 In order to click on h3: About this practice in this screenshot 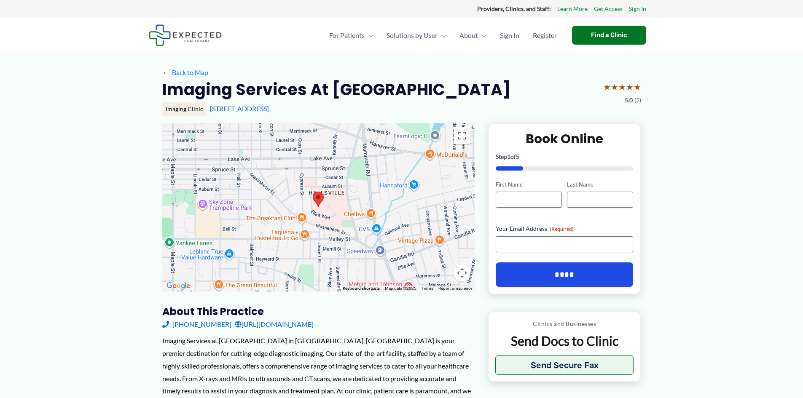, I will do `click(318, 312)`.